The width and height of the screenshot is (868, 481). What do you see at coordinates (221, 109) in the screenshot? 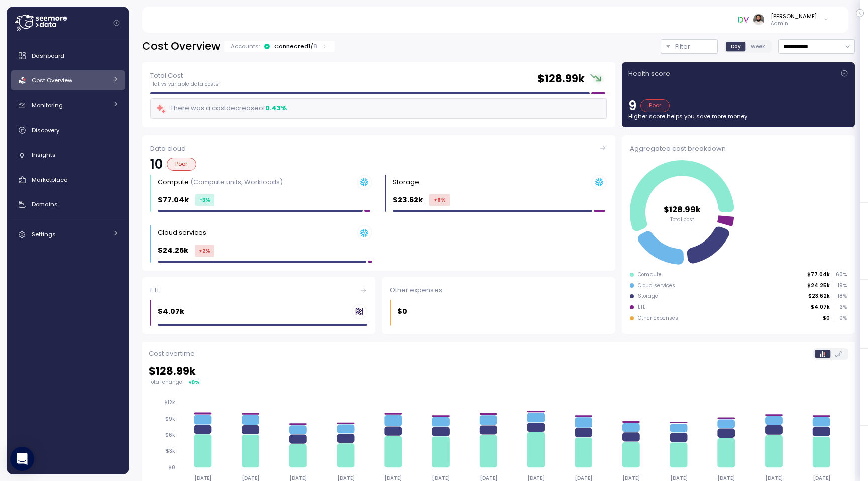
I see `div: There was a cost decrease of` at bounding box center [221, 109].